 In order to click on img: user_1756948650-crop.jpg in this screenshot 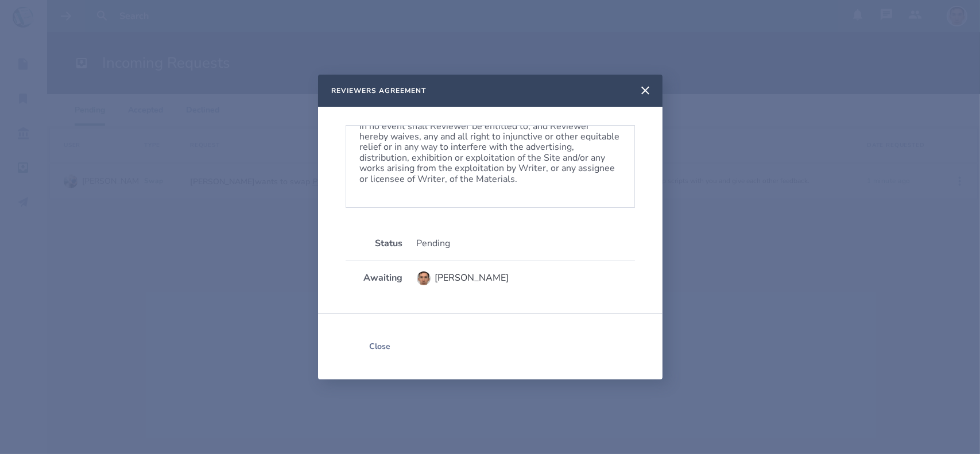, I will do `click(424, 278)`.